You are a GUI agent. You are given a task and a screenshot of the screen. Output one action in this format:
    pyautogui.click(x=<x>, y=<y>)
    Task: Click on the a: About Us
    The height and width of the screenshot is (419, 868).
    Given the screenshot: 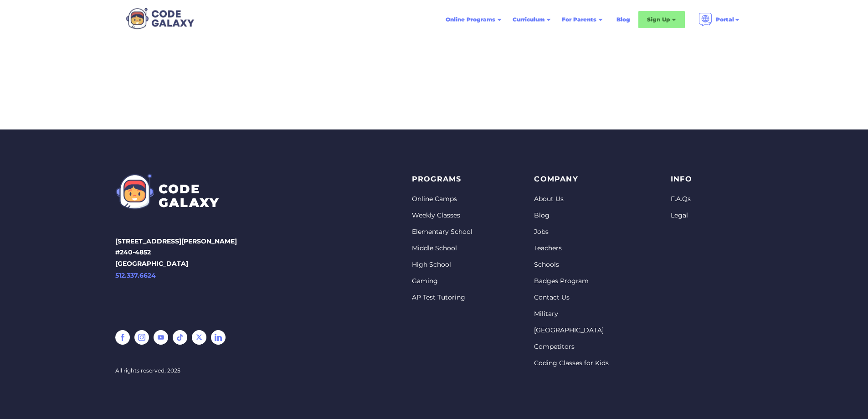 What is the action you would take?
    pyautogui.click(x=572, y=199)
    